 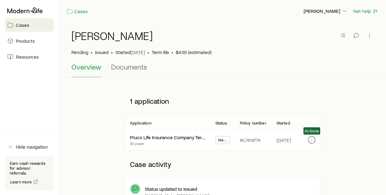 I want to click on div: Pruco Life Insurance Company Term Essential, so click(x=168, y=137).